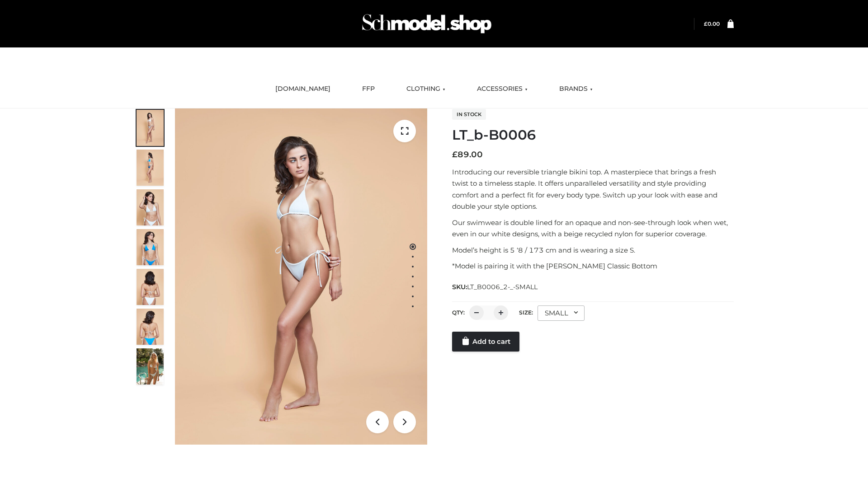 This screenshot has width=868, height=488. What do you see at coordinates (458, 312) in the screenshot?
I see `label: QTY:` at bounding box center [458, 312].